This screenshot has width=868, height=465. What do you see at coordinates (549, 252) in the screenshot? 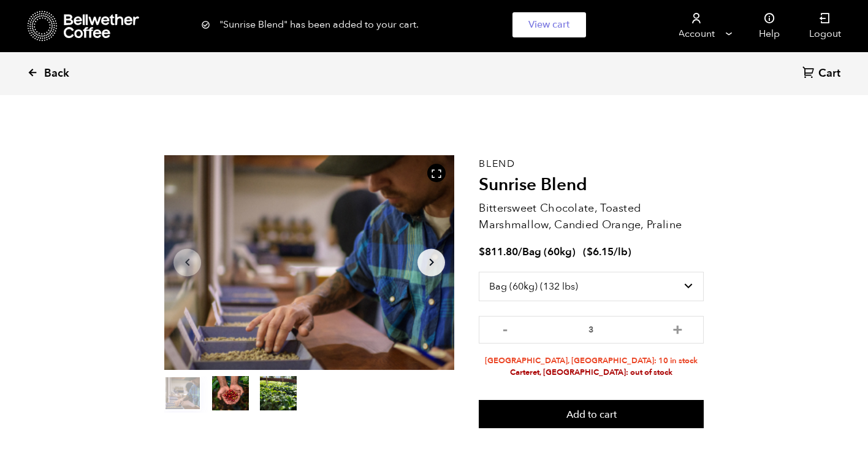
I see `span: Bag (60kg)` at bounding box center [549, 252].